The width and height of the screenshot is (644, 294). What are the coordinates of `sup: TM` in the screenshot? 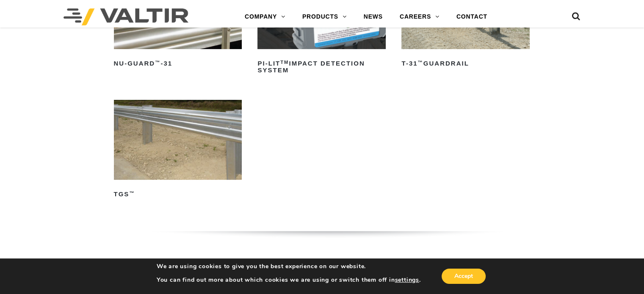 It's located at (284, 62).